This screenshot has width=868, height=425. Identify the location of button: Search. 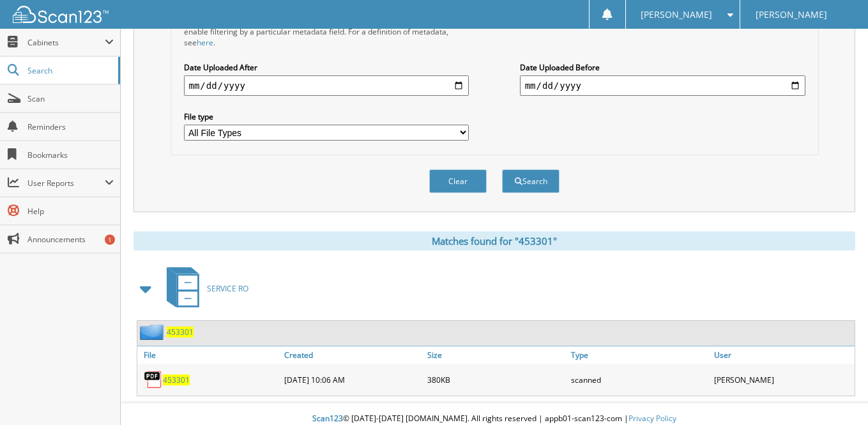
(531, 181).